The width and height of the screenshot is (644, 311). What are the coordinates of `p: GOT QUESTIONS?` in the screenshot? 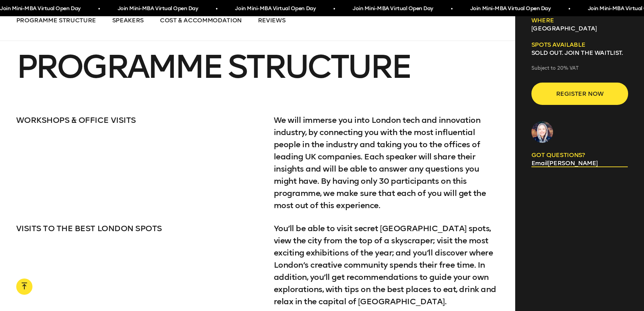 It's located at (580, 155).